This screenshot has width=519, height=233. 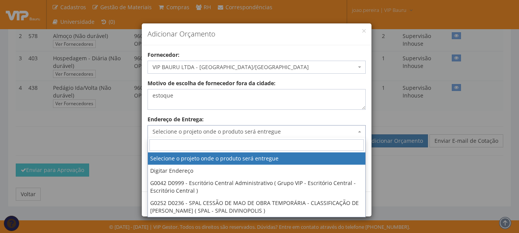 I want to click on li: Selecione o projeto onde o produto será entregue, so click(x=257, y=159).